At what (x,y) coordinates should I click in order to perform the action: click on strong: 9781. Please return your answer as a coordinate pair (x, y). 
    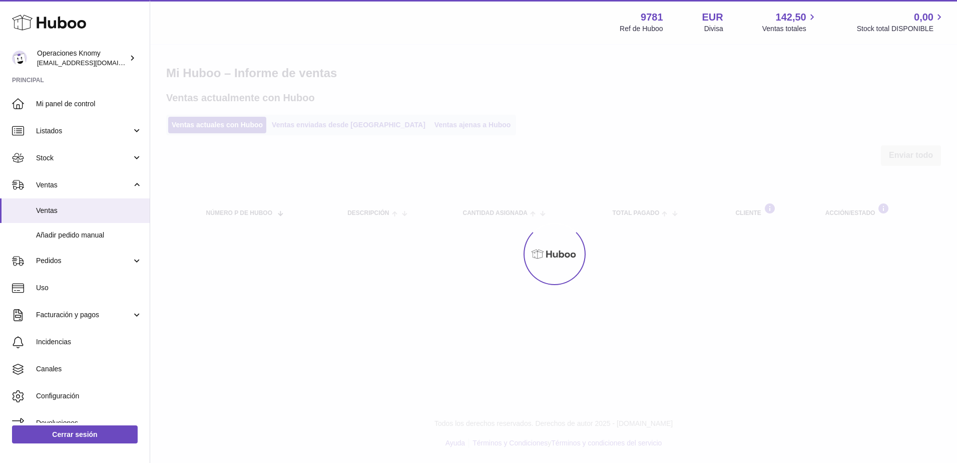
    Looking at the image, I should click on (652, 17).